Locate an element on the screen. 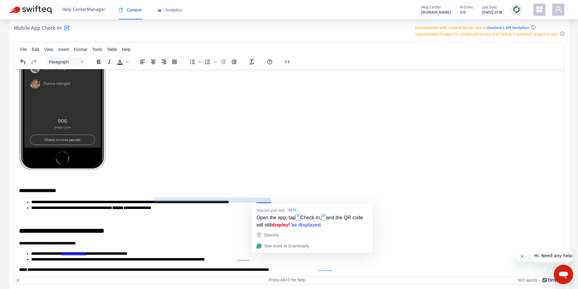  span: Edit is located at coordinates (36, 49).